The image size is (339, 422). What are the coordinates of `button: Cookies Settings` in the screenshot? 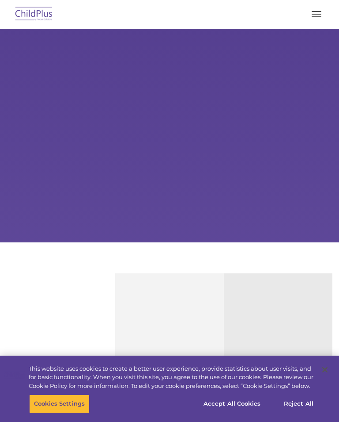 It's located at (59, 404).